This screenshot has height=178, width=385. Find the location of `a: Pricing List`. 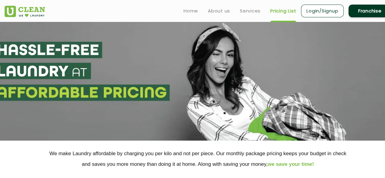

a: Pricing List is located at coordinates (283, 11).